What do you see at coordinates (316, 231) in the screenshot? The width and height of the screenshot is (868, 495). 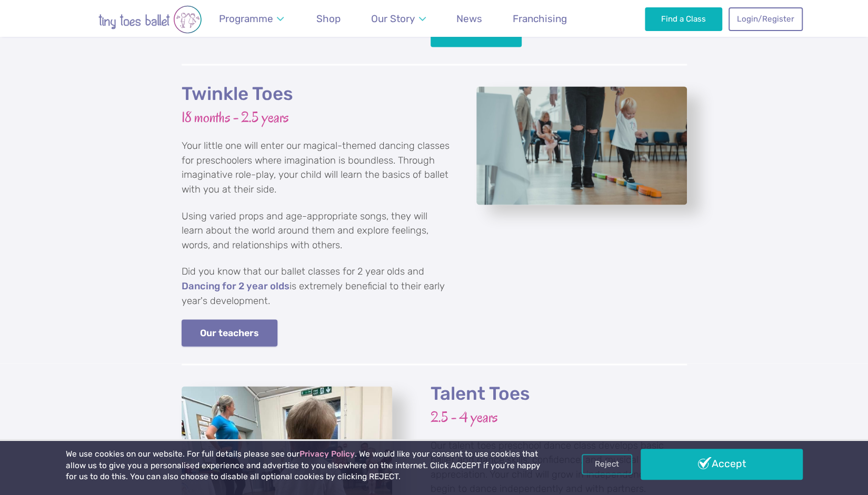 I see `p: Using varied props and age-appropriate songs, they will learn about the world around them and exp...` at bounding box center [316, 231].